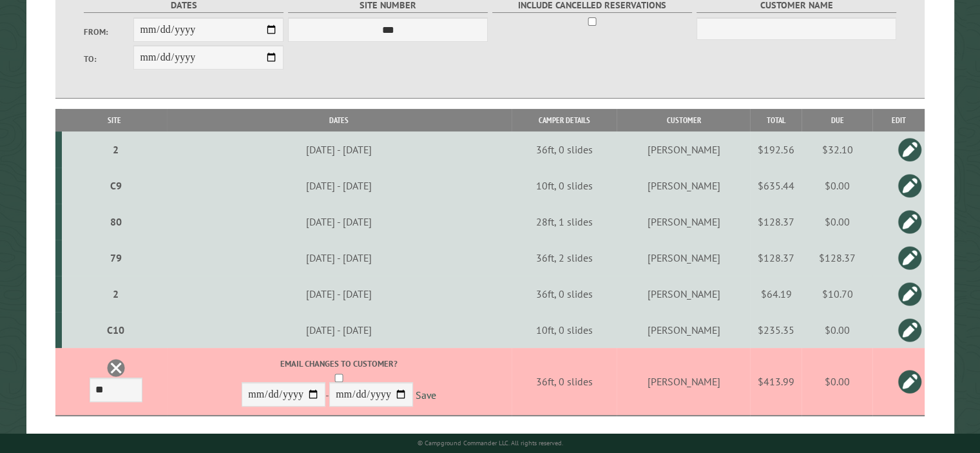 This screenshot has width=980, height=453. What do you see at coordinates (109, 32) in the screenshot?
I see `label: From:` at bounding box center [109, 32].